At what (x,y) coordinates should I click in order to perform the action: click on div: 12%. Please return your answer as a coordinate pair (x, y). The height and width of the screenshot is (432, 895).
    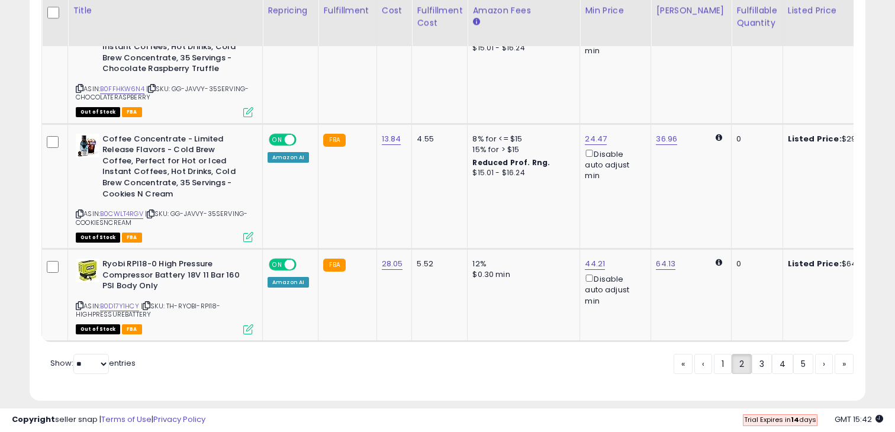
    Looking at the image, I should click on (521, 264).